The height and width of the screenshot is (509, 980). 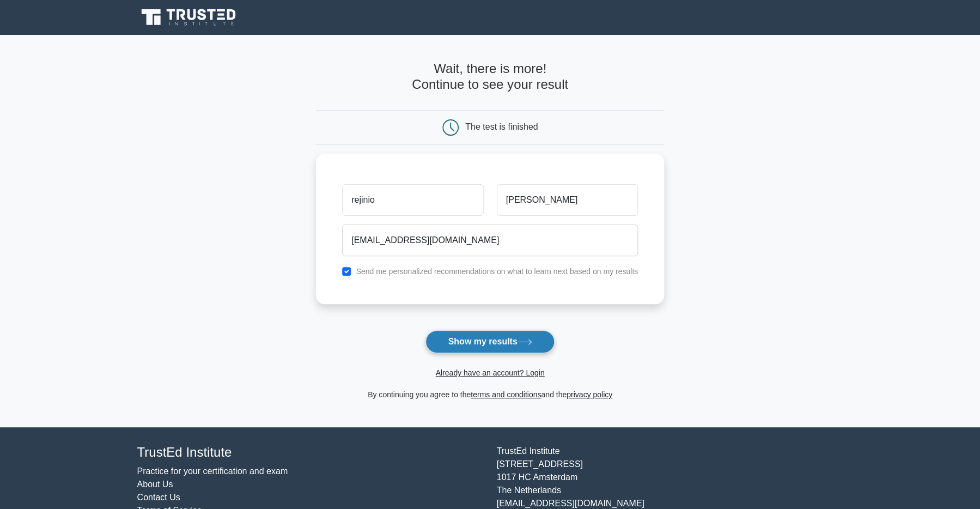 What do you see at coordinates (567, 200) in the screenshot?
I see `input: Last name` at bounding box center [567, 200].